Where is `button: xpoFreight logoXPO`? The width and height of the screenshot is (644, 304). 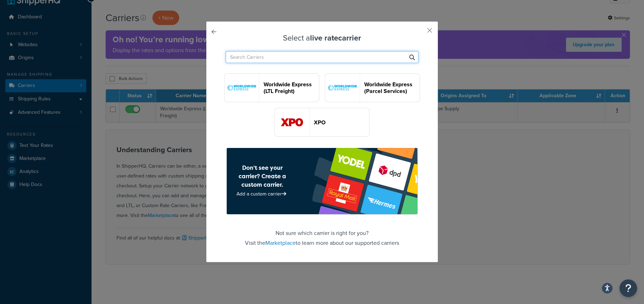
button: xpoFreight logoXPO is located at coordinates (322, 123).